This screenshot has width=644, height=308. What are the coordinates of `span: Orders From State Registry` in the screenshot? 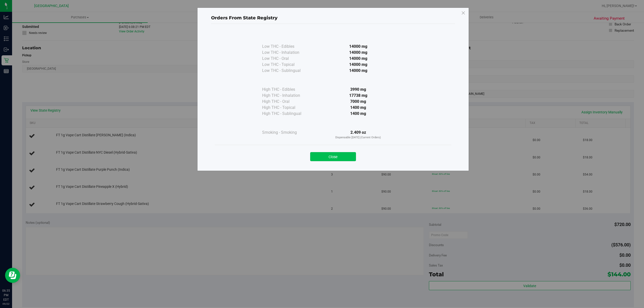 It's located at (244, 18).